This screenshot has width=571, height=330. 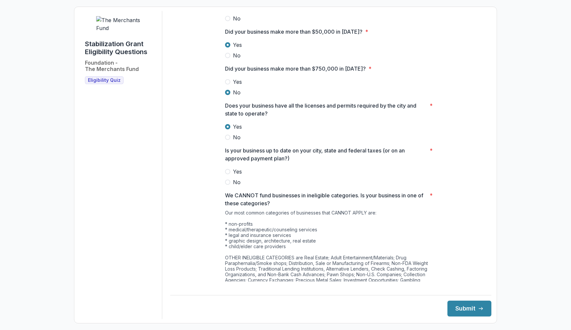 I want to click on button: Submit, so click(x=469, y=309).